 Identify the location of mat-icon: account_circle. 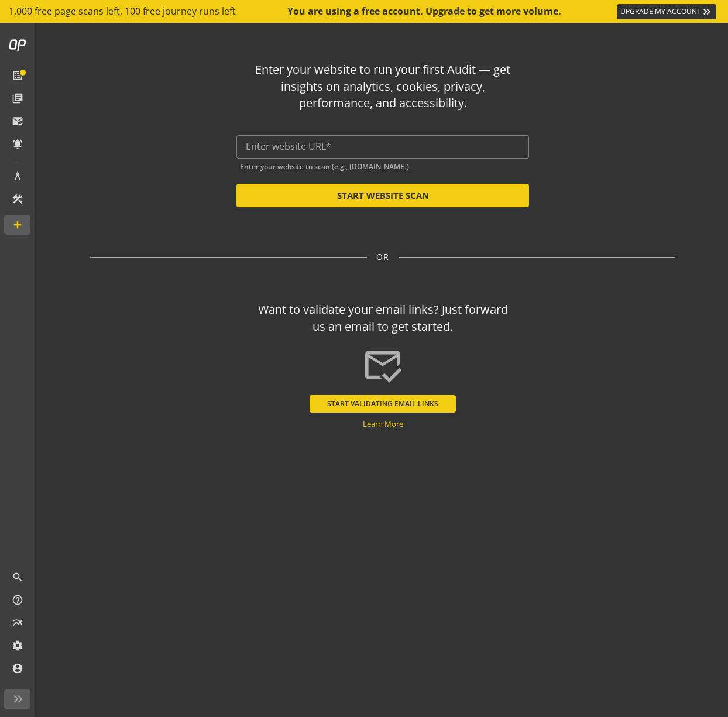
(18, 669).